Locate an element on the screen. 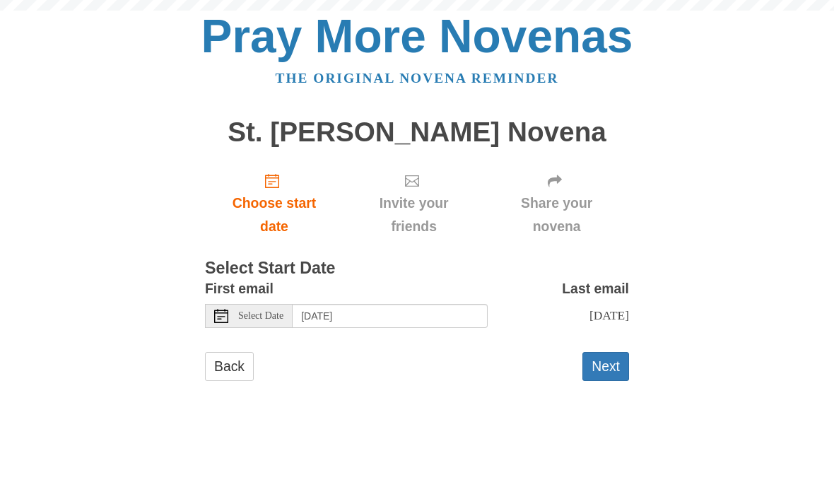  h3: Select Start Date is located at coordinates (417, 269).